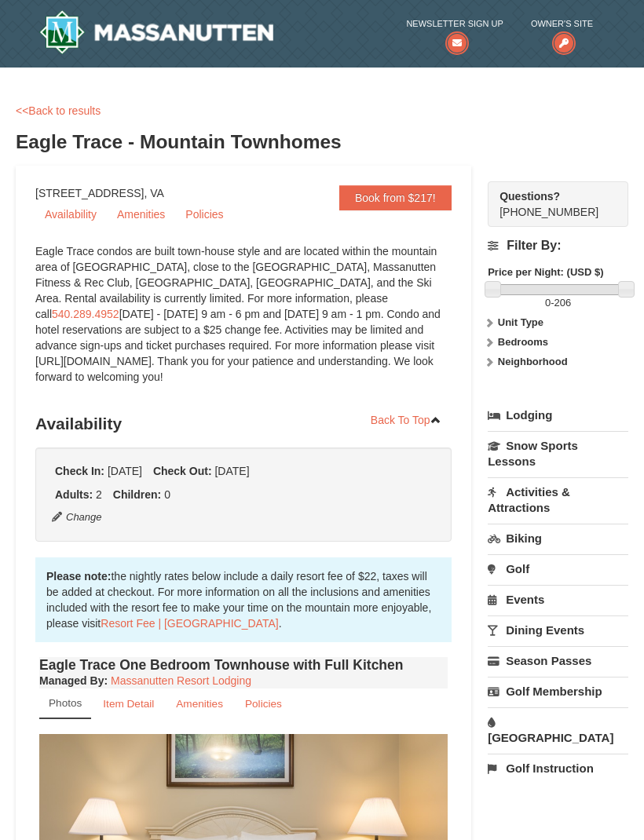 The image size is (644, 840). What do you see at coordinates (79, 576) in the screenshot?
I see `strong: Please note:` at bounding box center [79, 576].